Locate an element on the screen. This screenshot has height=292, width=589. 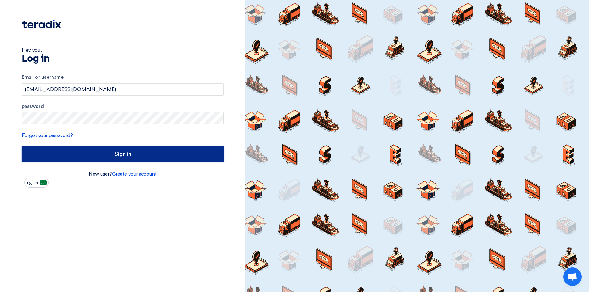
img: Teradix logo is located at coordinates (41, 24).